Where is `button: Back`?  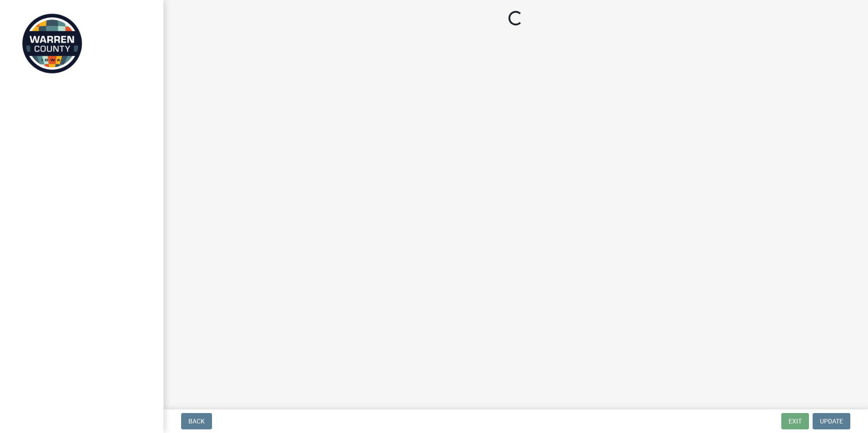
button: Back is located at coordinates (197, 421).